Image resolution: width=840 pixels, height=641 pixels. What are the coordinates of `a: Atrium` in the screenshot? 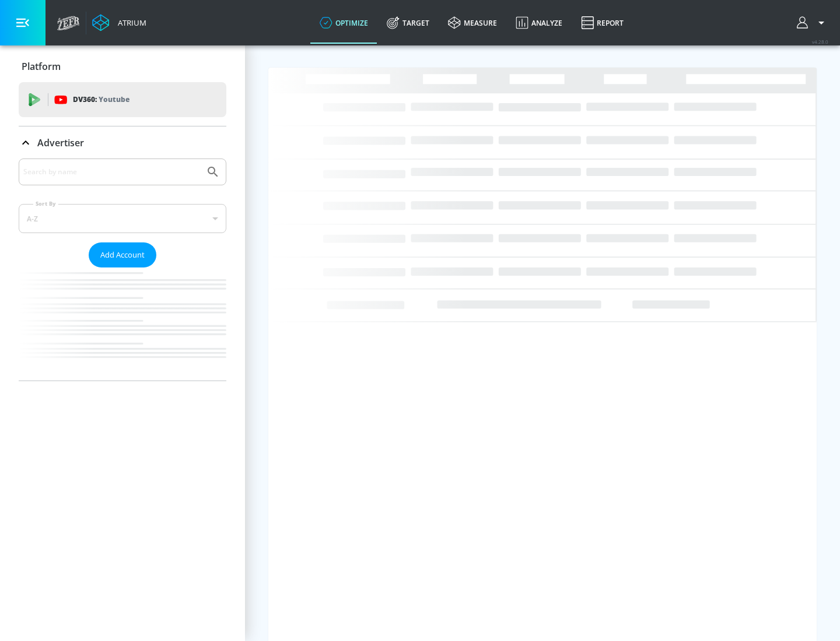 It's located at (119, 23).